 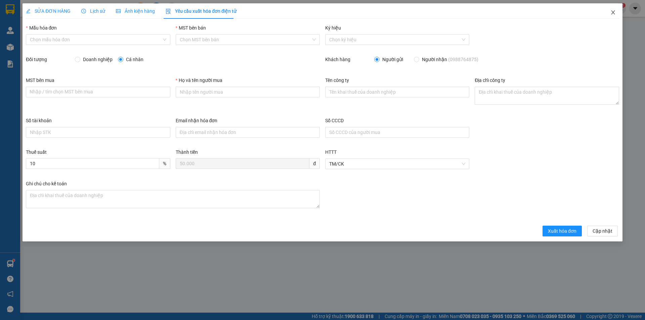 I want to click on span: SỬA ĐƠN HÀNG, so click(x=48, y=11).